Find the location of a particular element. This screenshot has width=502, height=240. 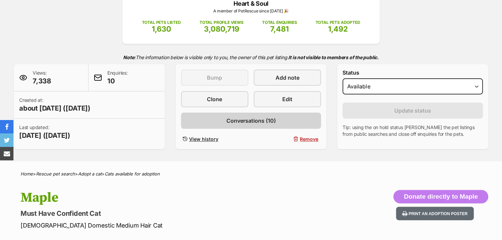

p: Must Have Confident Cat is located at coordinates (163, 214).